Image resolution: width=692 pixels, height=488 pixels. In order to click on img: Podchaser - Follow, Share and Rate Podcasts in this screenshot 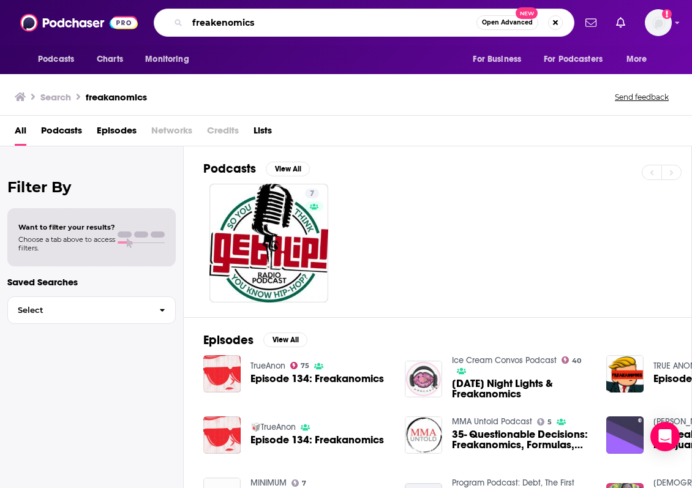, I will do `click(79, 23)`.